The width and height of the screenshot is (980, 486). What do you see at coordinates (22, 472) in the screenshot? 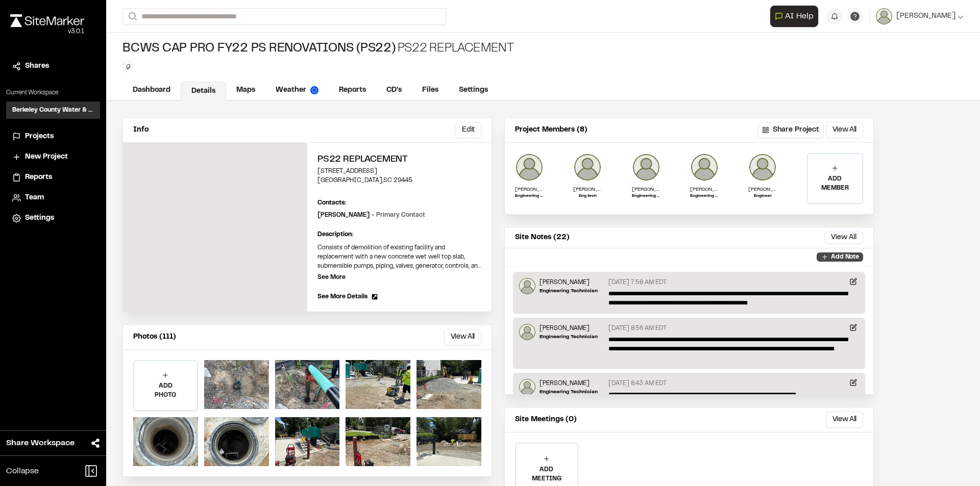
I see `span: Collapse` at bounding box center [22, 472].